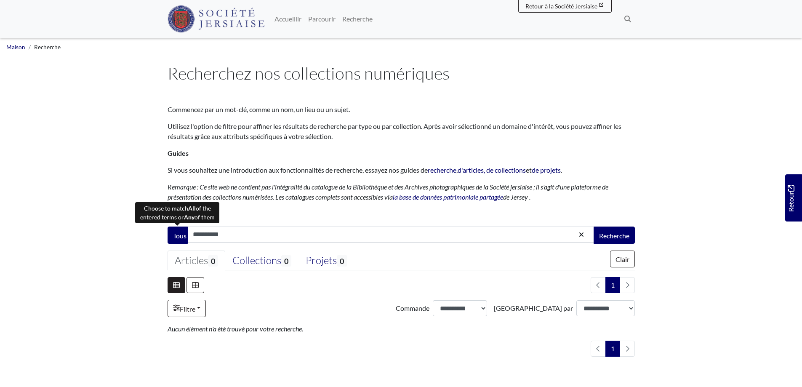 The image size is (802, 387). I want to click on font: Projets, so click(321, 260).